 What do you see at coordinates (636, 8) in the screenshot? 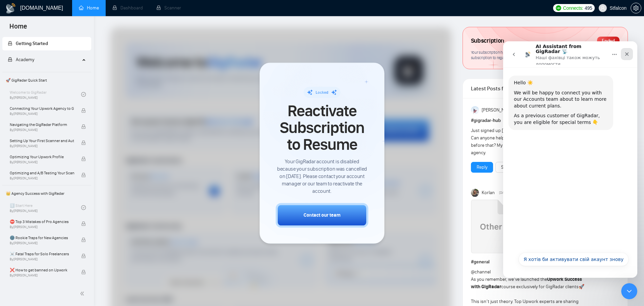
I see `button: setting` at bounding box center [636, 8].